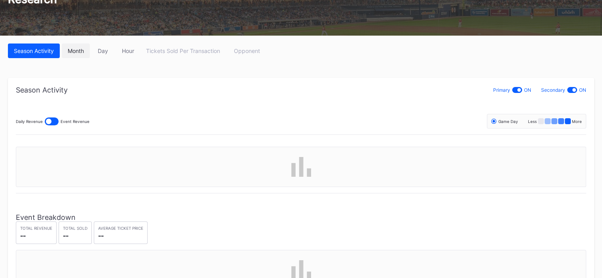 The image size is (602, 278). I want to click on button: Month, so click(76, 51).